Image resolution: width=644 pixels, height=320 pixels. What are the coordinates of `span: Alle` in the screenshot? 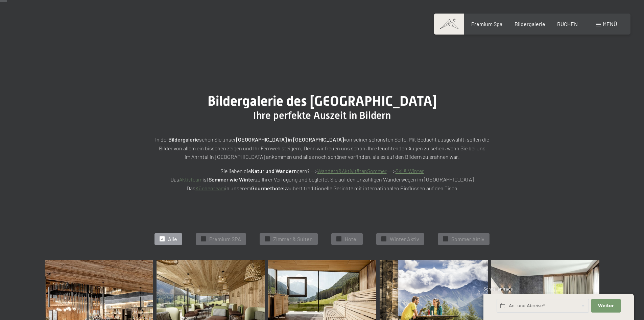 It's located at (173, 239).